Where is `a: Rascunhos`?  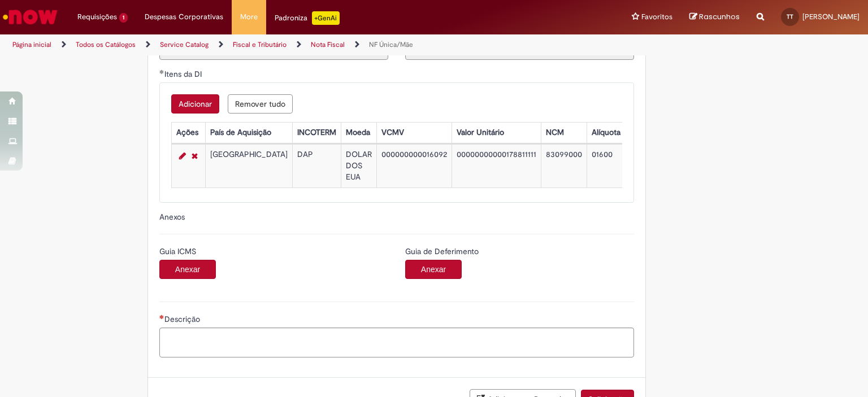 a: Rascunhos is located at coordinates (714, 17).